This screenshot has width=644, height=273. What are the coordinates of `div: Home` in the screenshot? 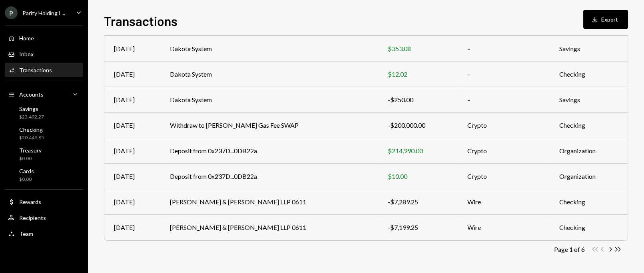 It's located at (26, 38).